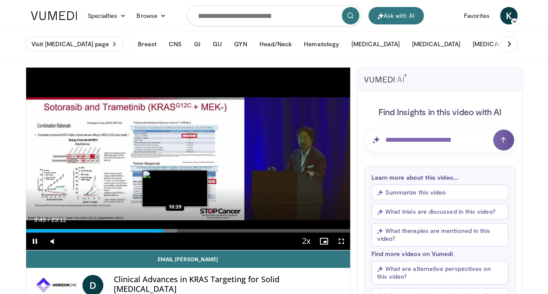 This screenshot has width=548, height=294. I want to click on button: Head/Neck, so click(275, 44).